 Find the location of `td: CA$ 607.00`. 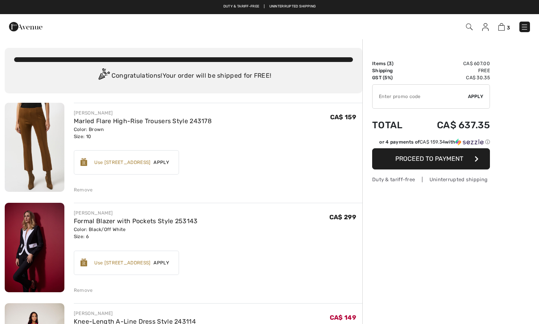

td: CA$ 607.00 is located at coordinates (452, 64).